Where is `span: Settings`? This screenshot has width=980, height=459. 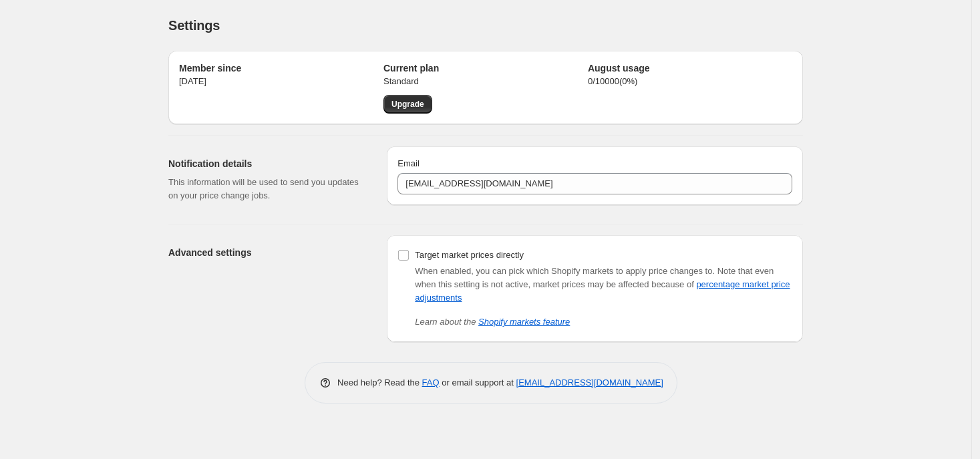 span: Settings is located at coordinates (194, 26).